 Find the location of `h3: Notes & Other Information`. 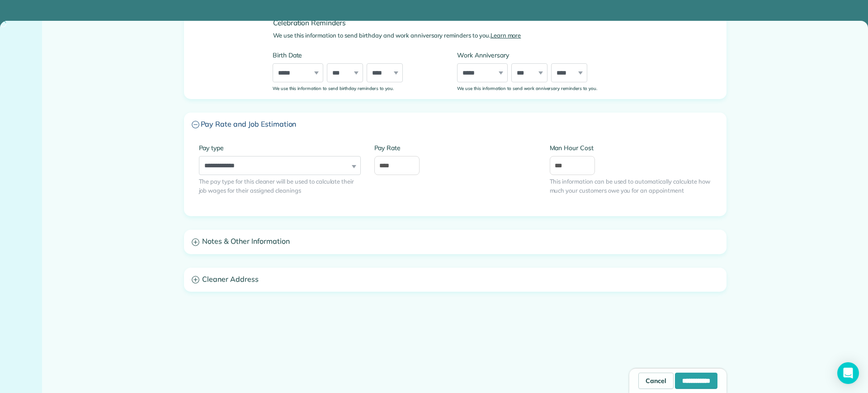

h3: Notes & Other Information is located at coordinates (455, 242).